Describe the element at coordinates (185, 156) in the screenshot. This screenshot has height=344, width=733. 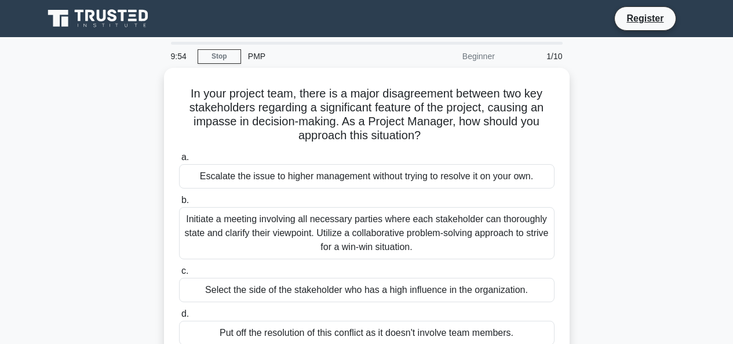
I see `span: a.` at that location.